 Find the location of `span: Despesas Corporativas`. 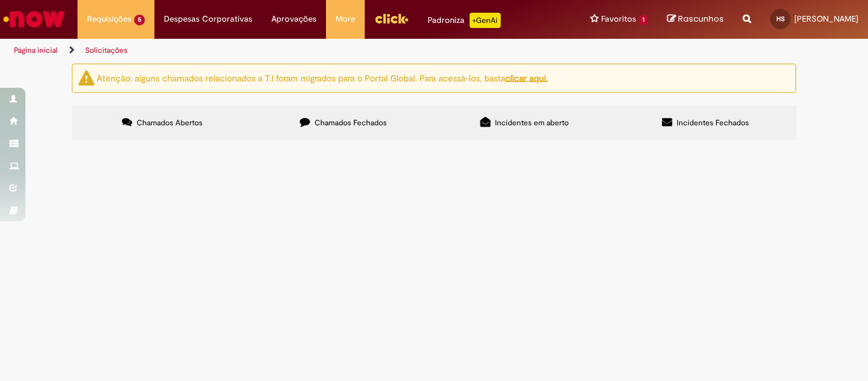

span: Despesas Corporativas is located at coordinates (208, 19).